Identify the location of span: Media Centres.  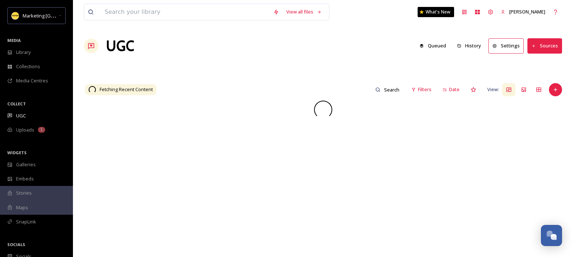
(32, 81).